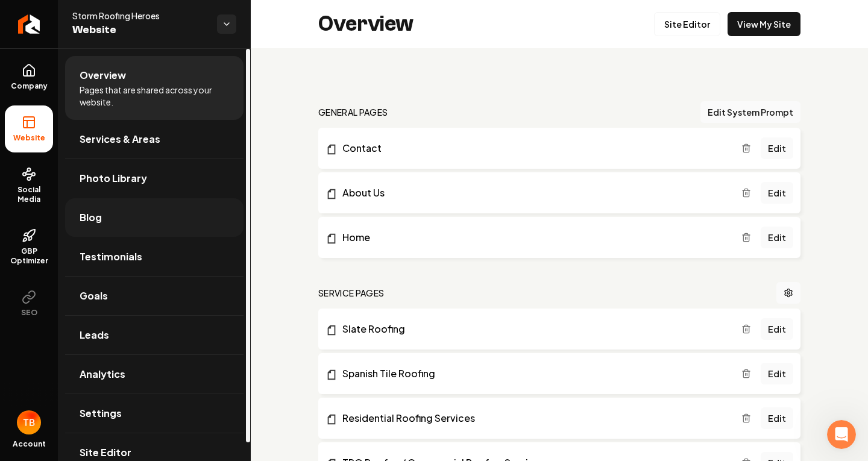 The height and width of the screenshot is (461, 868). What do you see at coordinates (687, 24) in the screenshot?
I see `a: Site Editor` at bounding box center [687, 24].